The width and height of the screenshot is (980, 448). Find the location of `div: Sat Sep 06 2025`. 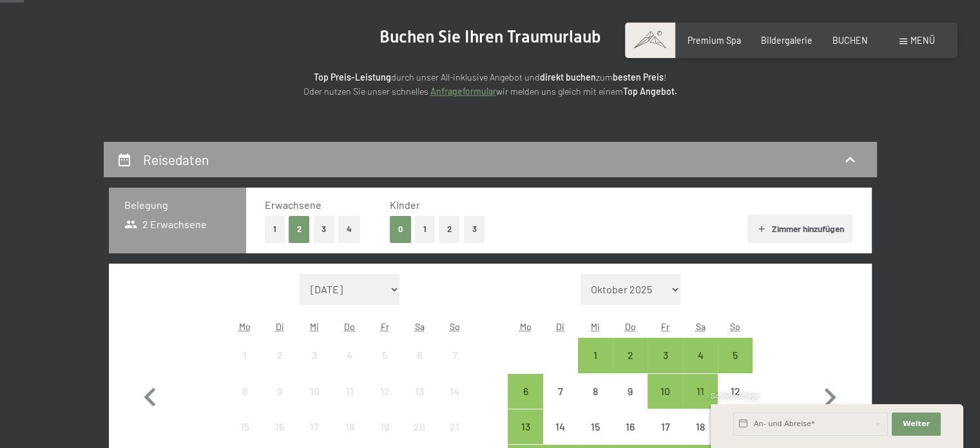

div: Sat Sep 06 2025 is located at coordinates (420, 356).